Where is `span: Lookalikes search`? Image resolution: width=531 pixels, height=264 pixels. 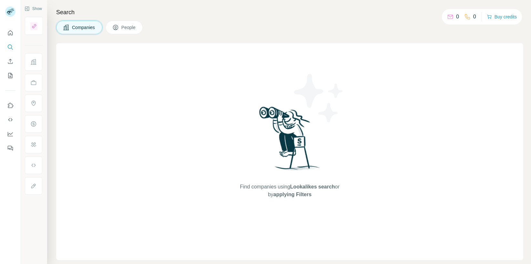
span: Lookalikes search is located at coordinates (312, 186).